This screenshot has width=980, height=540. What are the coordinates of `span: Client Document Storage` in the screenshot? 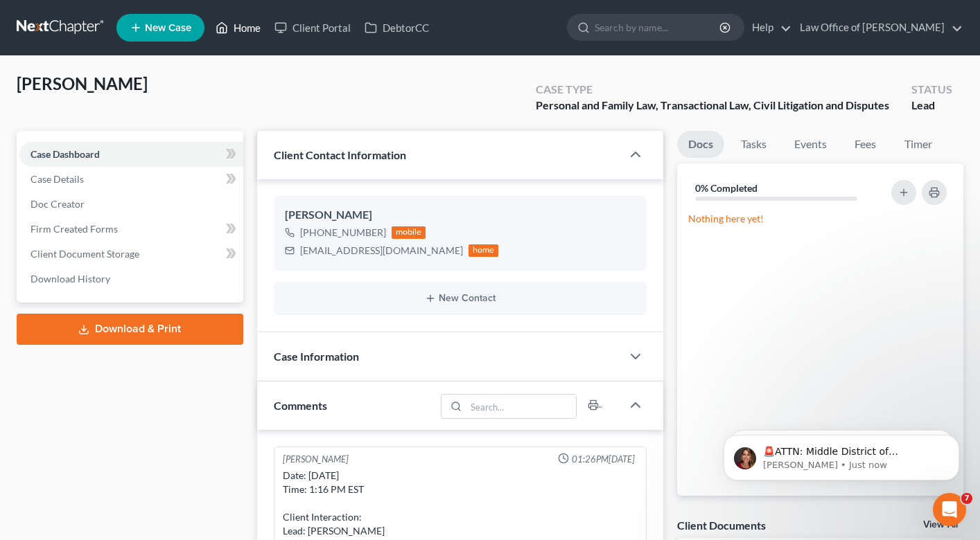 It's located at (85, 254).